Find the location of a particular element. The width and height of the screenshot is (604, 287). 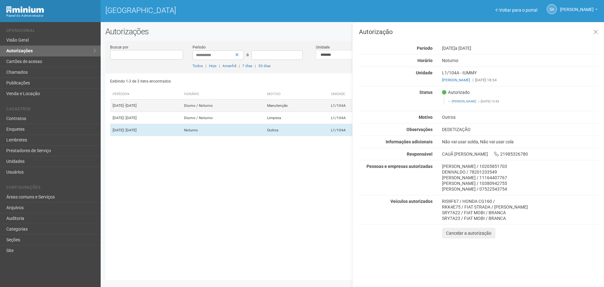

div: Não vai usar solda, Não vai usar cola is located at coordinates (520, 142).